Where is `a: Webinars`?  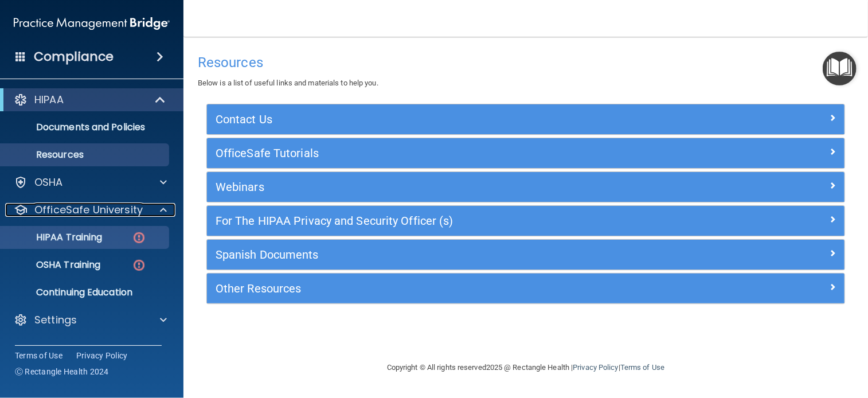
a: Webinars is located at coordinates (526, 187).